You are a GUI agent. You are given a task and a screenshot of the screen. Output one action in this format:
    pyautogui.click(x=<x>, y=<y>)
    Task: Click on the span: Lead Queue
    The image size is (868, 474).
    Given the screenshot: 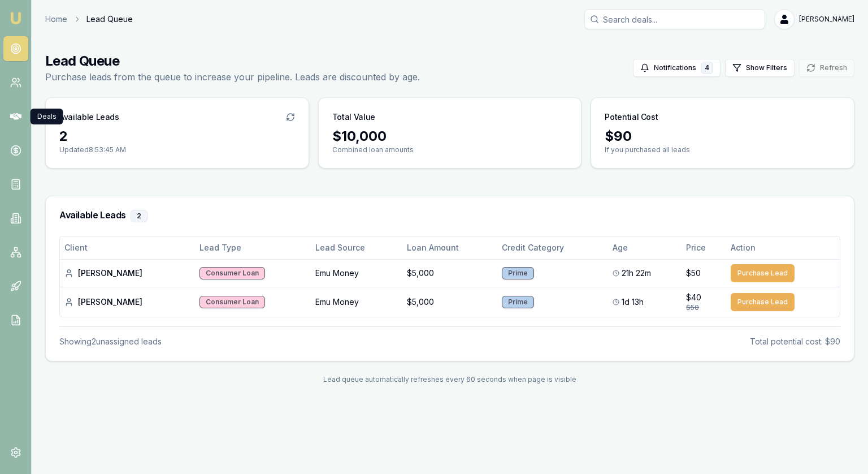 What is the action you would take?
    pyautogui.click(x=109, y=19)
    